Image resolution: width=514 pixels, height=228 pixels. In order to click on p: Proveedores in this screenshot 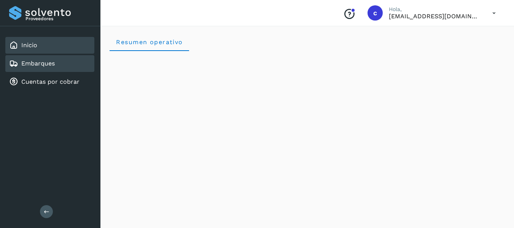, I will do `click(58, 19)`.